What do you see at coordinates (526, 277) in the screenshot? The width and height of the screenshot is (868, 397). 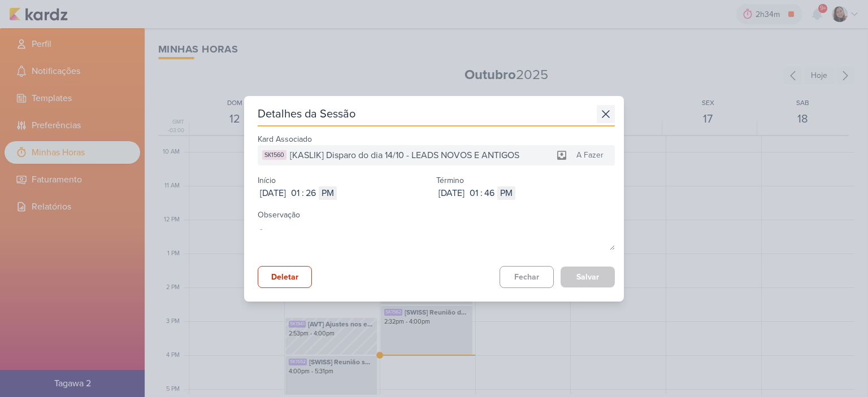 I see `button: Fechar` at bounding box center [526, 277].